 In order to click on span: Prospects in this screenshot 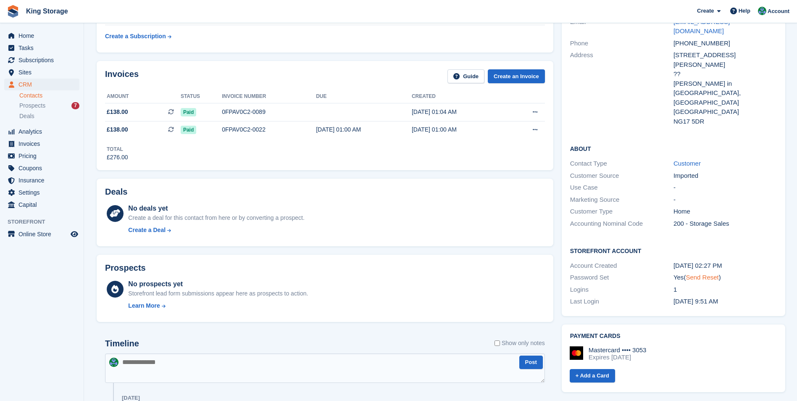, I will do `click(32, 105)`.